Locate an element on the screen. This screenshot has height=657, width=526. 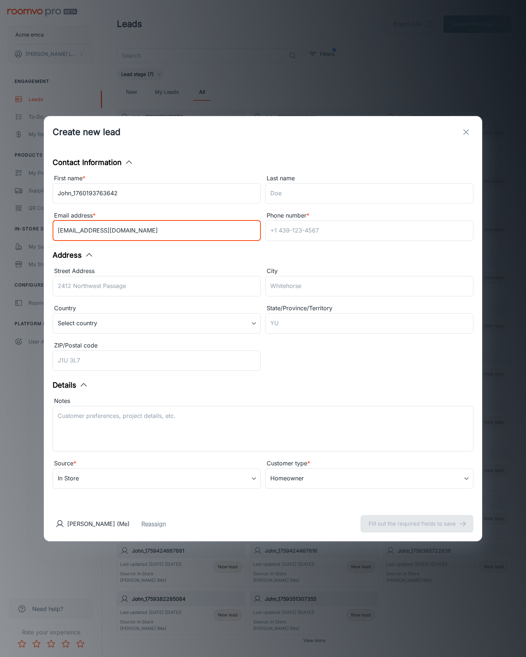
input: J1U 3L7 is located at coordinates (157, 361).